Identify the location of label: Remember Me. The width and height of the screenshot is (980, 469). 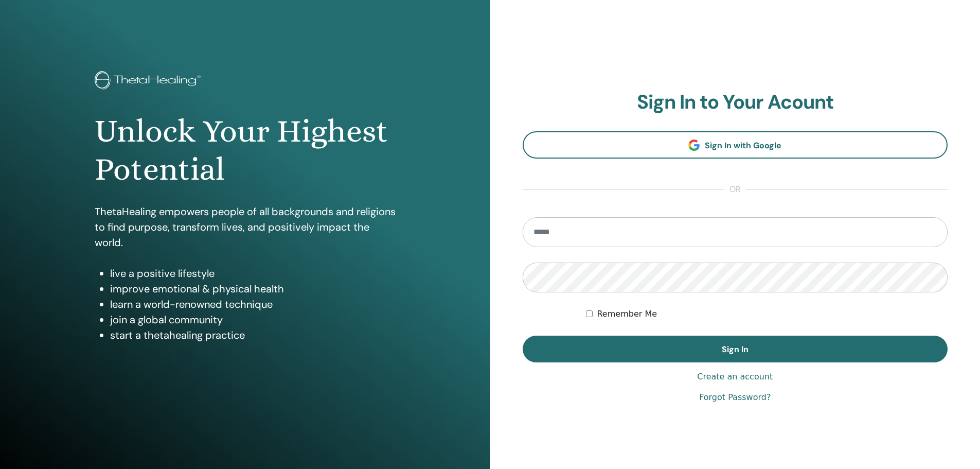
(626, 314).